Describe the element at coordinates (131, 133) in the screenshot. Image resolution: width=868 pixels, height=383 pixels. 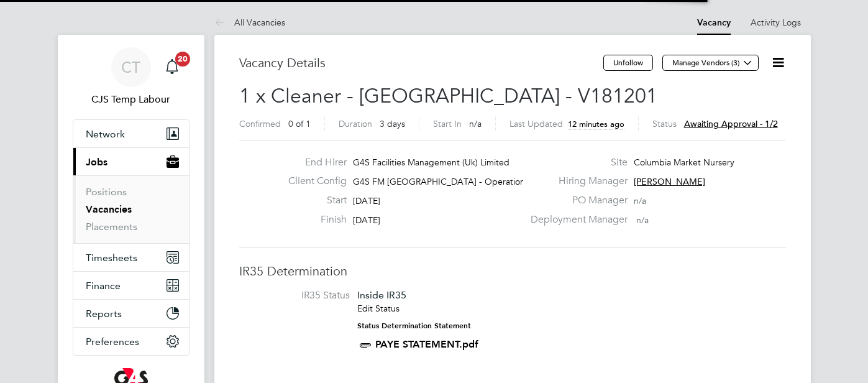
I see `button: Network` at that location.